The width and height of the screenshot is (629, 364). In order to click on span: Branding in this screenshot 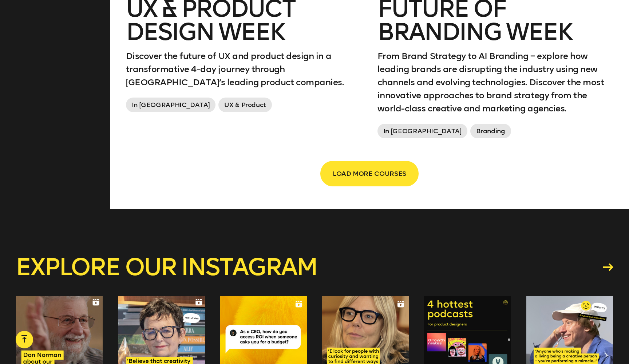, I will do `click(490, 131)`.